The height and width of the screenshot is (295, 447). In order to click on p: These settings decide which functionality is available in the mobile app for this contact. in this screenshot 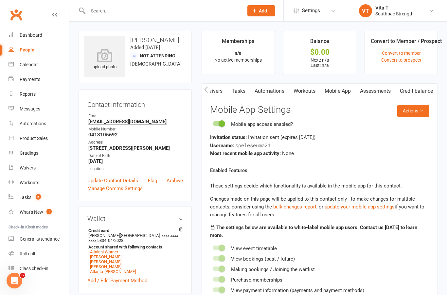, I will do `click(320, 186)`.